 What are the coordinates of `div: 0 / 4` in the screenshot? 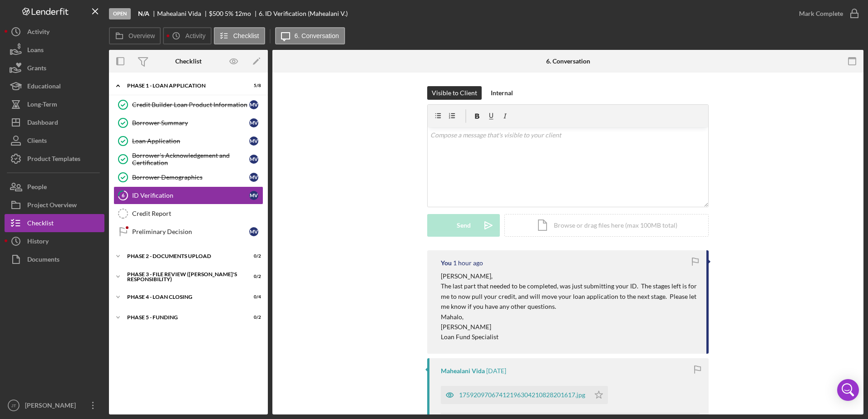 It's located at (253, 297).